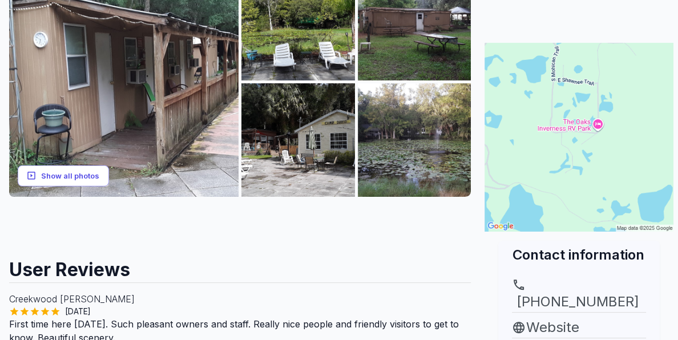  What do you see at coordinates (579, 255) in the screenshot?
I see `h2: Contact information` at bounding box center [579, 255].